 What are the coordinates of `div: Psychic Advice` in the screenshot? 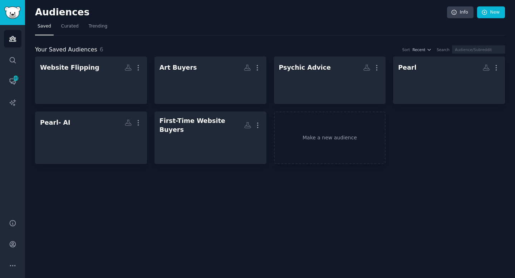 It's located at (305, 68).